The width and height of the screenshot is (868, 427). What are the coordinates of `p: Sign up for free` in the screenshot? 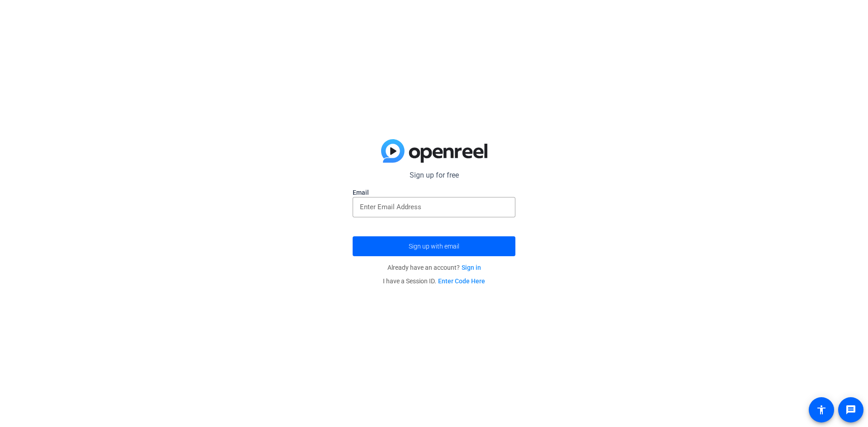 It's located at (434, 175).